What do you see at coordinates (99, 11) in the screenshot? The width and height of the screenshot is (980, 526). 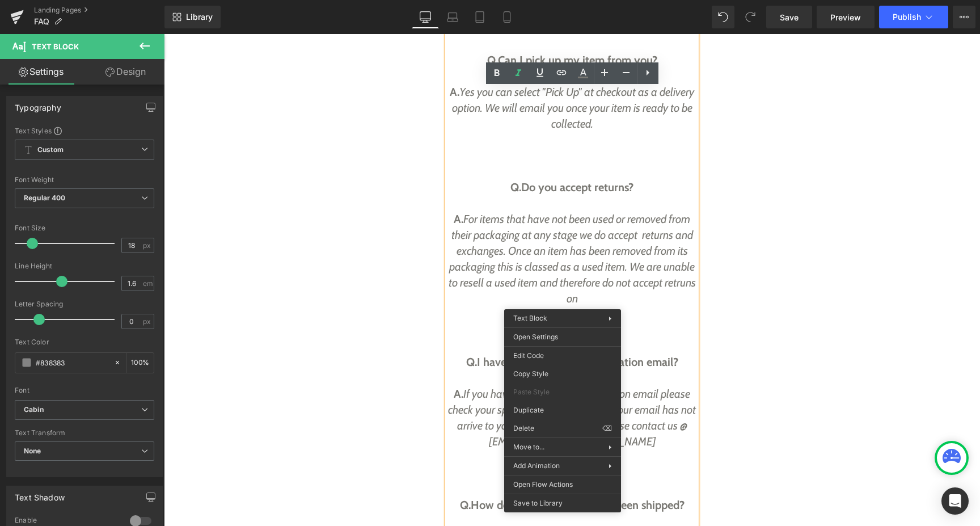 I see `a: Landing Pages` at bounding box center [99, 11].